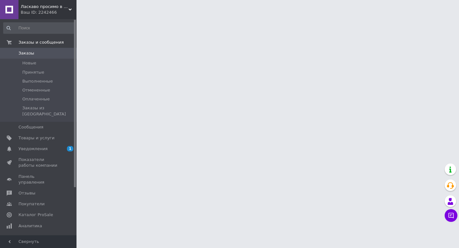 This screenshot has height=248, width=459. I want to click on span: Уведомления, so click(33, 149).